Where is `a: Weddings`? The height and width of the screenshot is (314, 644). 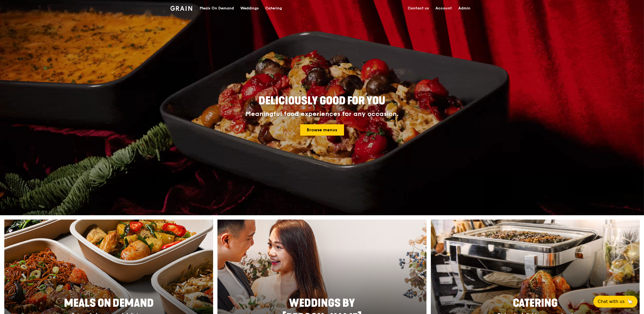 a: Weddings is located at coordinates (250, 9).